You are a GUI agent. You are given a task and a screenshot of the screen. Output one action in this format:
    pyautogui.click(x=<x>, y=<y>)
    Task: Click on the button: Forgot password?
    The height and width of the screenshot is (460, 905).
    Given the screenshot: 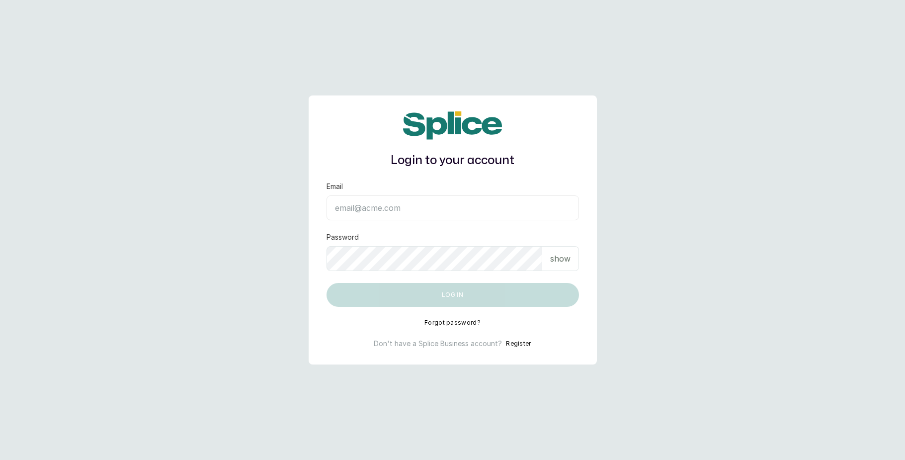 What is the action you would take?
    pyautogui.click(x=452, y=323)
    